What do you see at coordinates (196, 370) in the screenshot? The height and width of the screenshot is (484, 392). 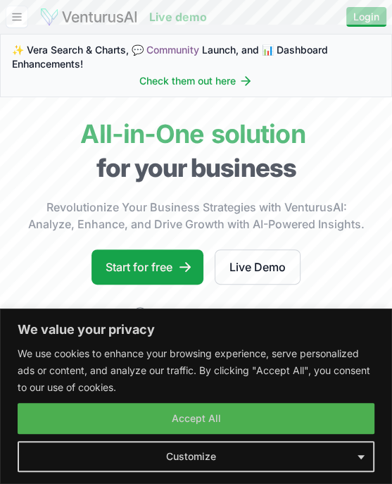 I see `p: We use cookies to enhance your browsing experience, serve personalized ads or content, and analyz...` at bounding box center [196, 370].